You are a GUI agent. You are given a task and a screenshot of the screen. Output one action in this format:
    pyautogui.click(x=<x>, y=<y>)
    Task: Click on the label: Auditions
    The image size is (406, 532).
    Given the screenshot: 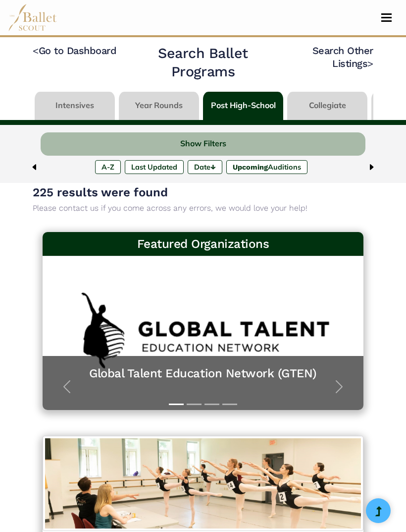 What is the action you would take?
    pyautogui.click(x=267, y=167)
    